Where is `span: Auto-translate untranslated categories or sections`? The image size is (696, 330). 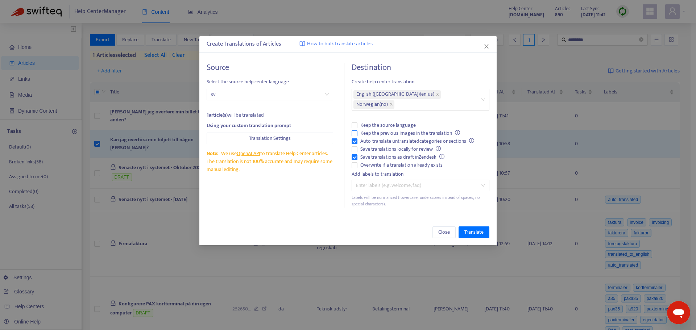
span: Auto-translate untranslated categories or sections is located at coordinates (417, 141).